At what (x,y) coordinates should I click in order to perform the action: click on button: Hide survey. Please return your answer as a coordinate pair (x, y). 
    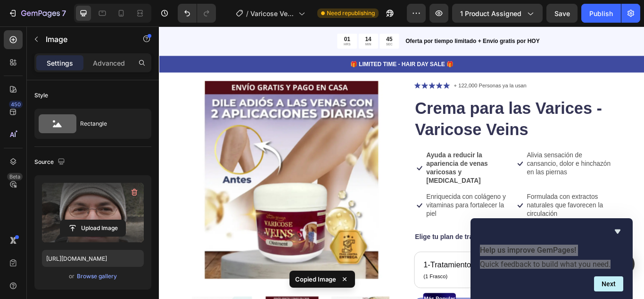
    Looking at the image, I should click on (618, 231).